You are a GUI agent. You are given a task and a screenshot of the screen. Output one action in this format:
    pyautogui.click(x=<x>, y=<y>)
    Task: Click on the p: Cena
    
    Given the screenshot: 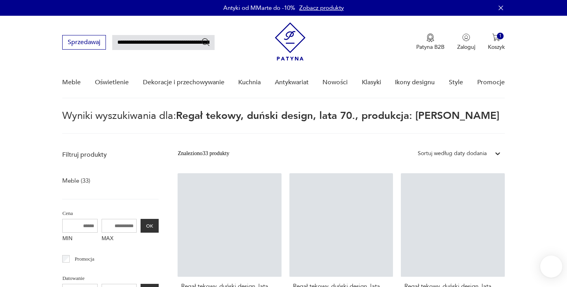 What is the action you would take?
    pyautogui.click(x=110, y=213)
    